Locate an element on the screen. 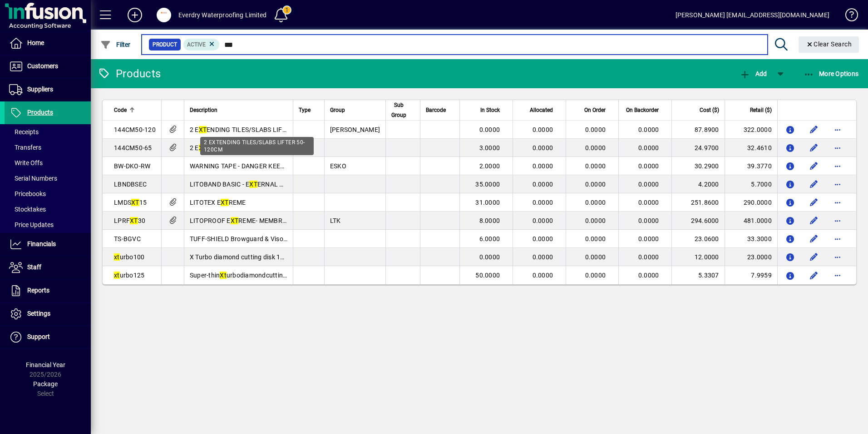 The image size is (868, 434). div: On Order is located at coordinates (593, 110).